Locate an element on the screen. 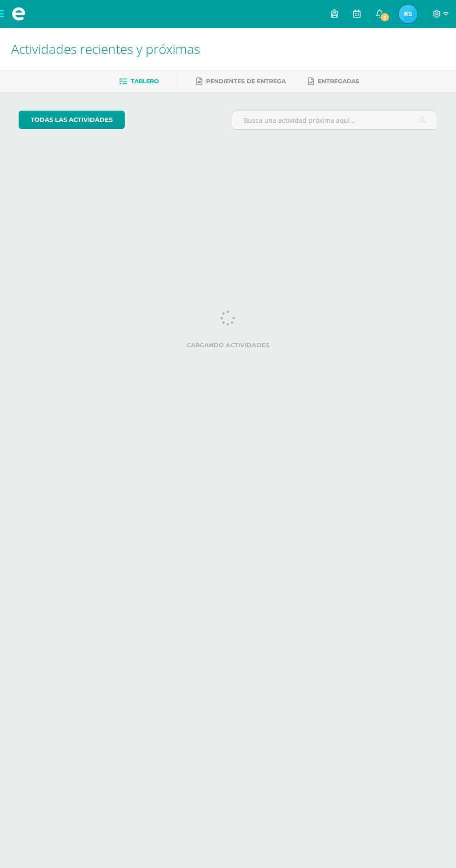 The width and height of the screenshot is (456, 868). span: Entregadas is located at coordinates (338, 81).